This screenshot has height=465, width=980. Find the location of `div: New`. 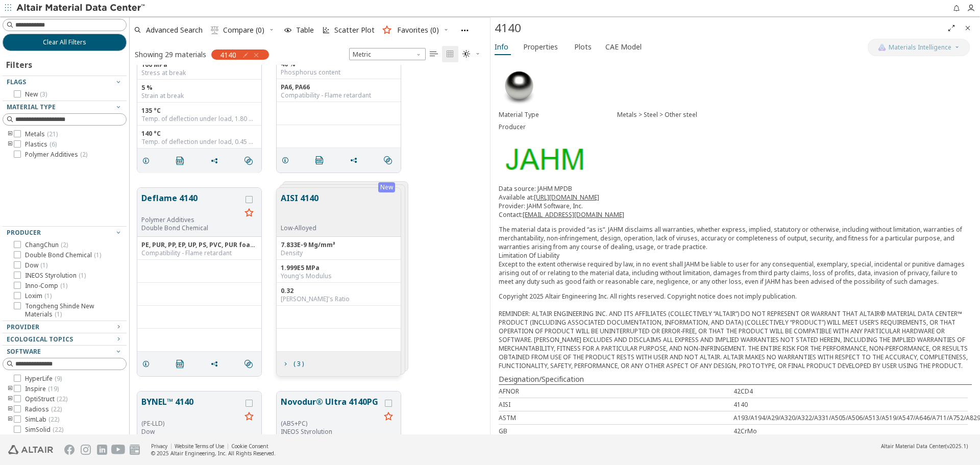

div: New is located at coordinates (386, 187).